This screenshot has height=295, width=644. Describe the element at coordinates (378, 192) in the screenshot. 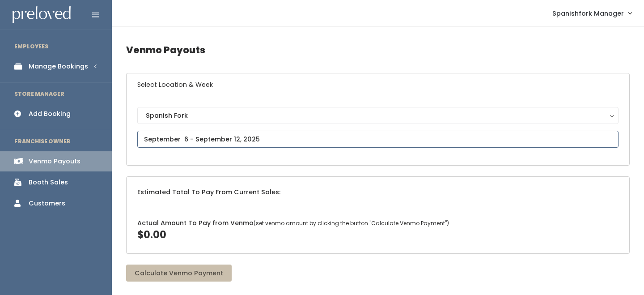

I see `div: Estimated Total To Pay From Current Sales:` at that location.